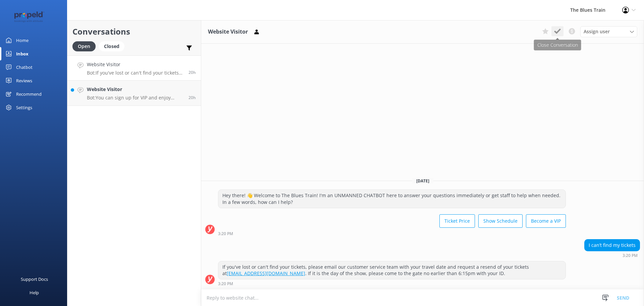 This screenshot has width=644, height=306. I want to click on div: Reviews, so click(24, 80).